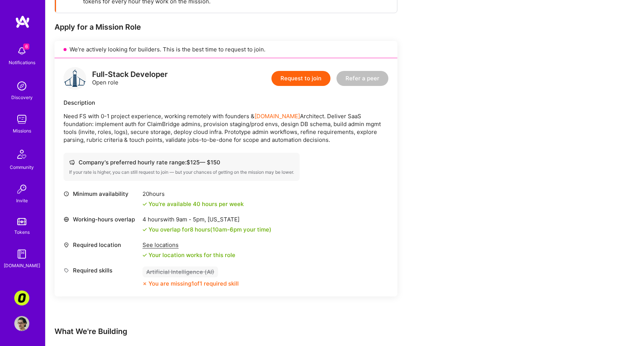  Describe the element at coordinates (22, 155) in the screenshot. I see `img: Community` at that location.